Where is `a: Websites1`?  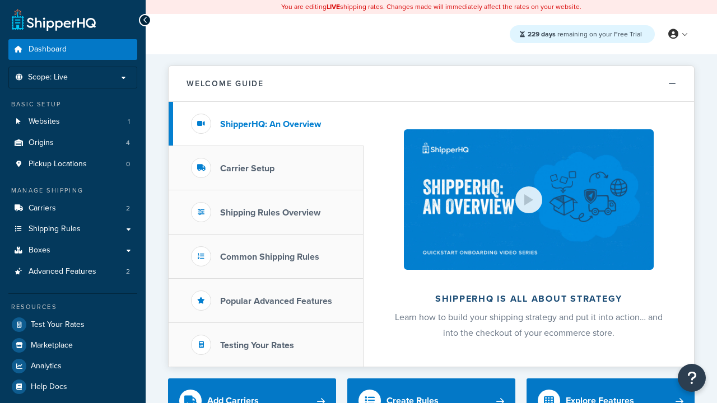
a: Websites1 is located at coordinates (73, 122).